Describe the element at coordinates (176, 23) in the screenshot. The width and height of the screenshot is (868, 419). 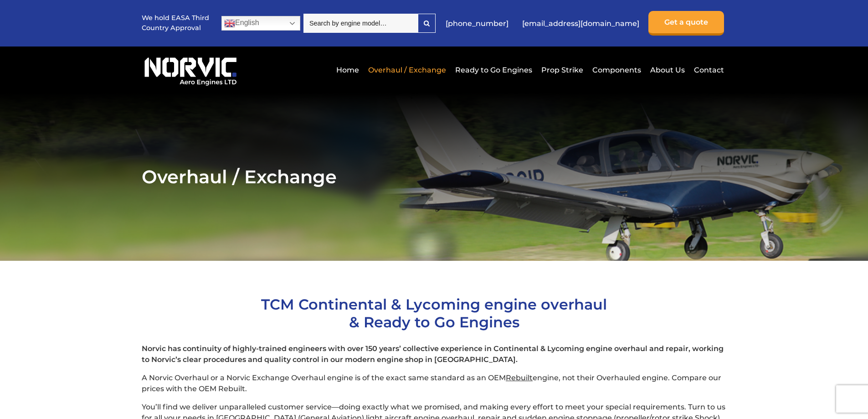
I see `p: We hold EASA Third Country Approval` at that location.